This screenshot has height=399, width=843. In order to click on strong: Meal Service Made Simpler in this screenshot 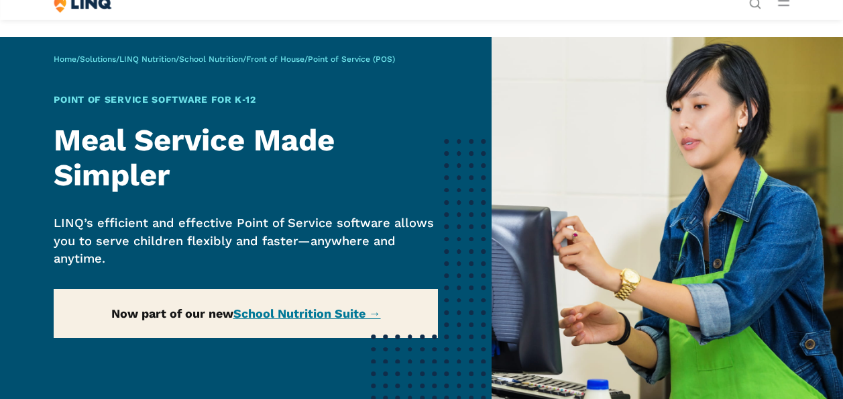, I will do `click(194, 157)`.